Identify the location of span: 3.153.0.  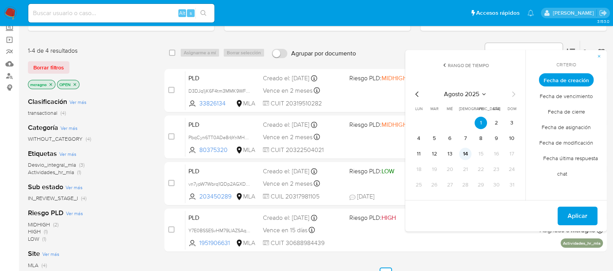
(603, 21).